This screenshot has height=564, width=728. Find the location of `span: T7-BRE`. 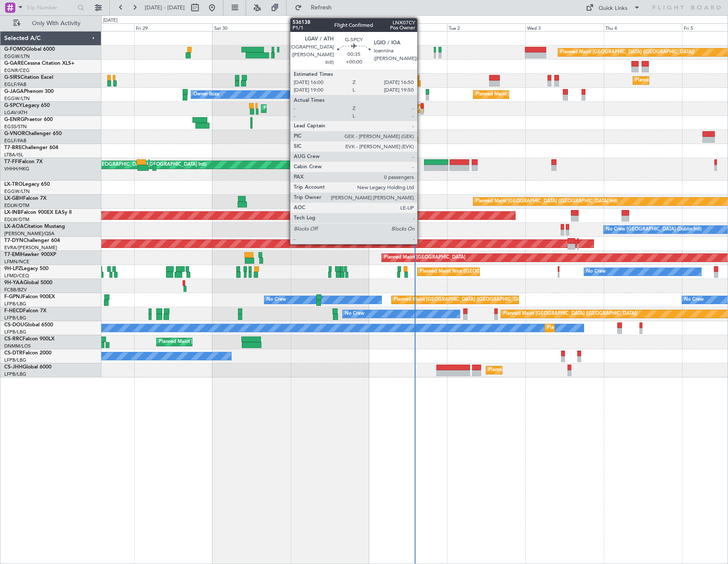

span: T7-BRE is located at coordinates (12, 147).